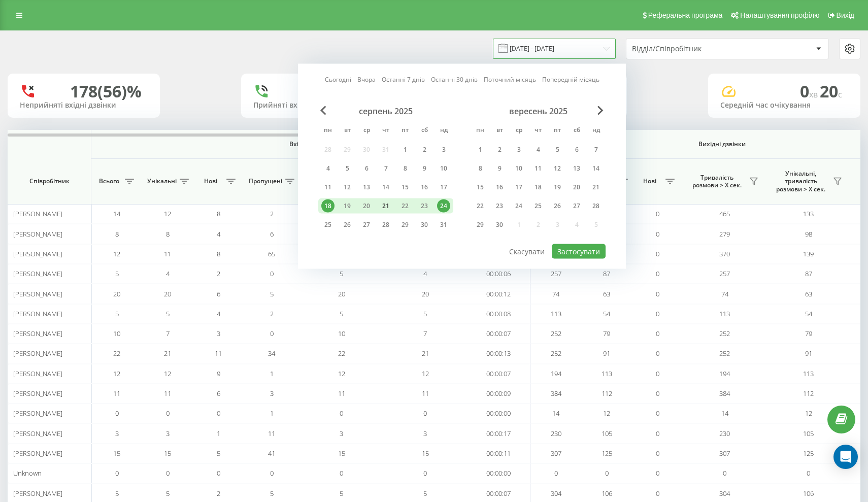  I want to click on div: пн 15 вер 2025 р., so click(481, 187).